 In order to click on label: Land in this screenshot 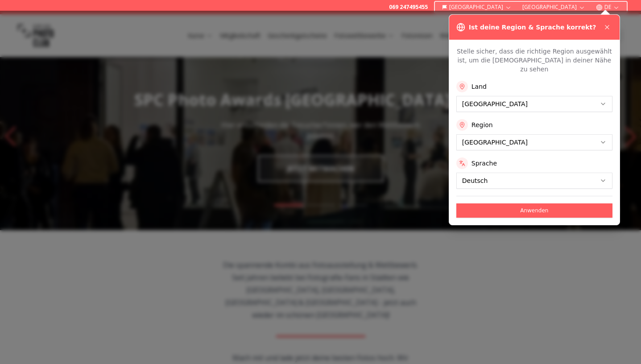, I will do `click(479, 87)`.